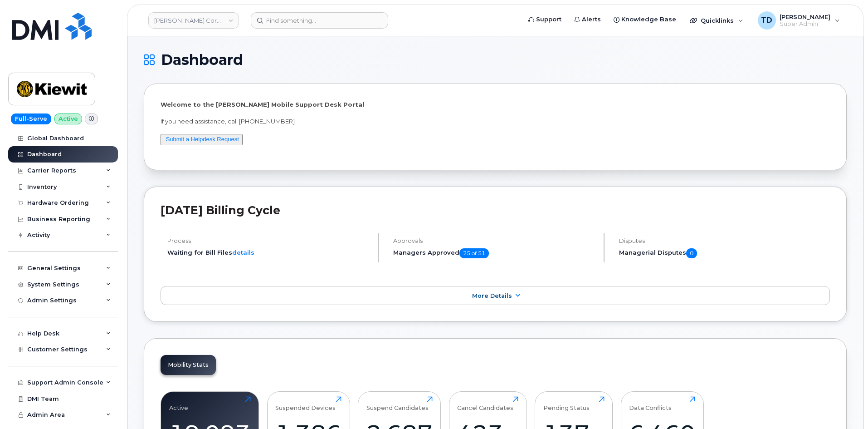  I want to click on div: Data Conflicts, so click(650, 404).